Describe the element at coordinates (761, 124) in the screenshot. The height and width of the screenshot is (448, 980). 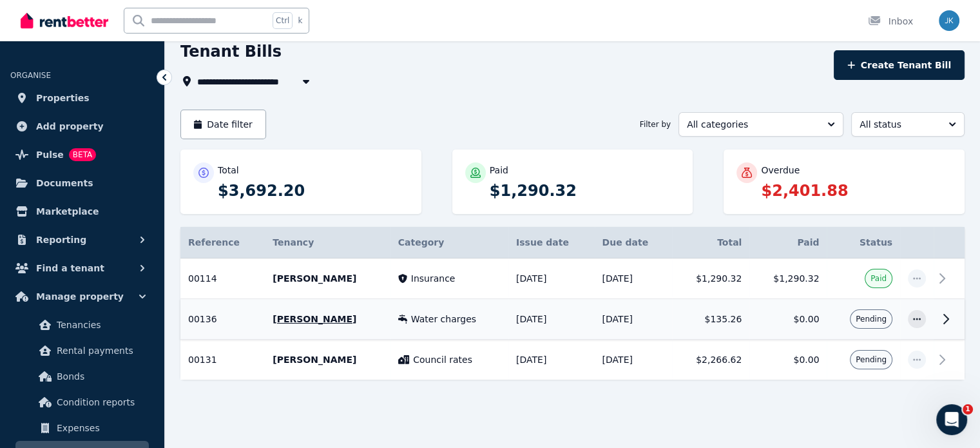
I see `button: All categories` at that location.